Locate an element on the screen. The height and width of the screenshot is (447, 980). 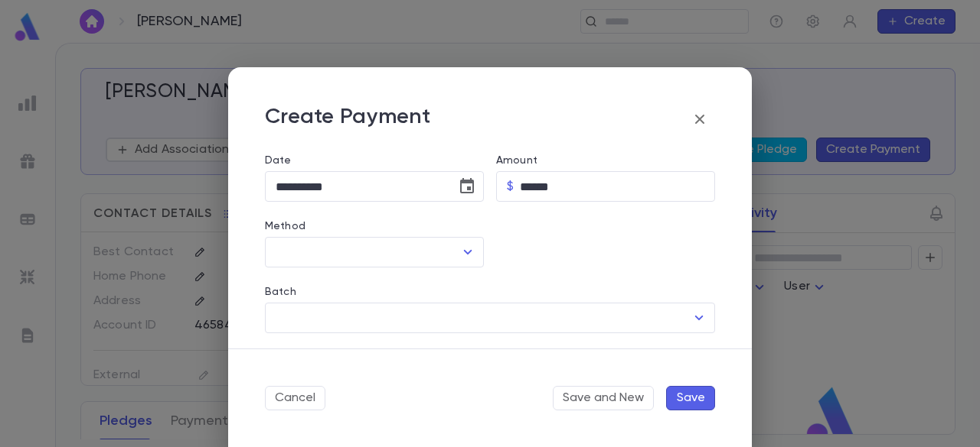
label: Batch is located at coordinates (280, 292).